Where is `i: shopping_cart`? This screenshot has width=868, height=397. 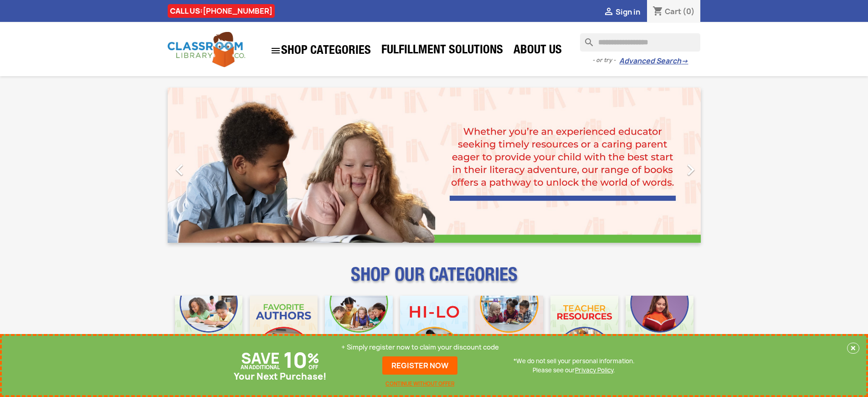
i: shopping_cart is located at coordinates (658, 12).